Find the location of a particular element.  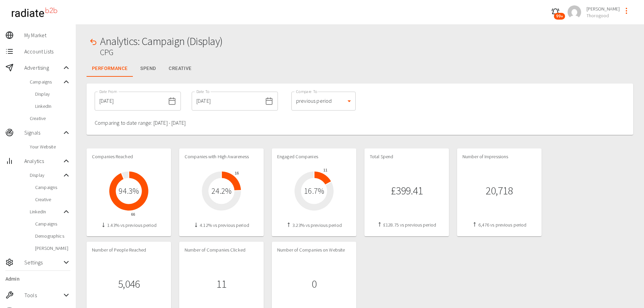

button: profile-menu is located at coordinates (626, 11).